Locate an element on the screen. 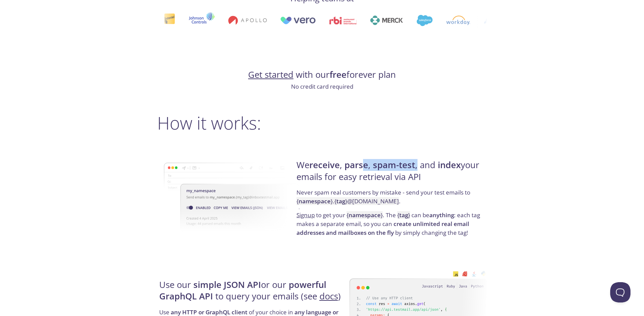  strong: receive is located at coordinates (325, 165).